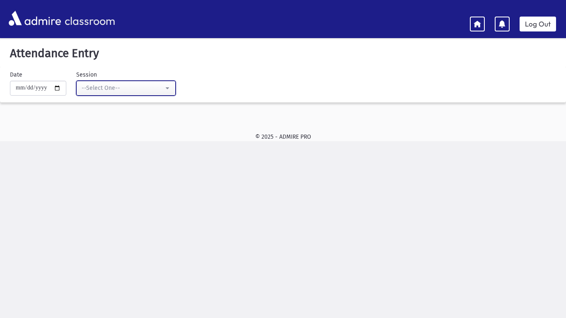 The image size is (566, 318). Describe the element at coordinates (123, 88) in the screenshot. I see `div: --Select One--` at that location.